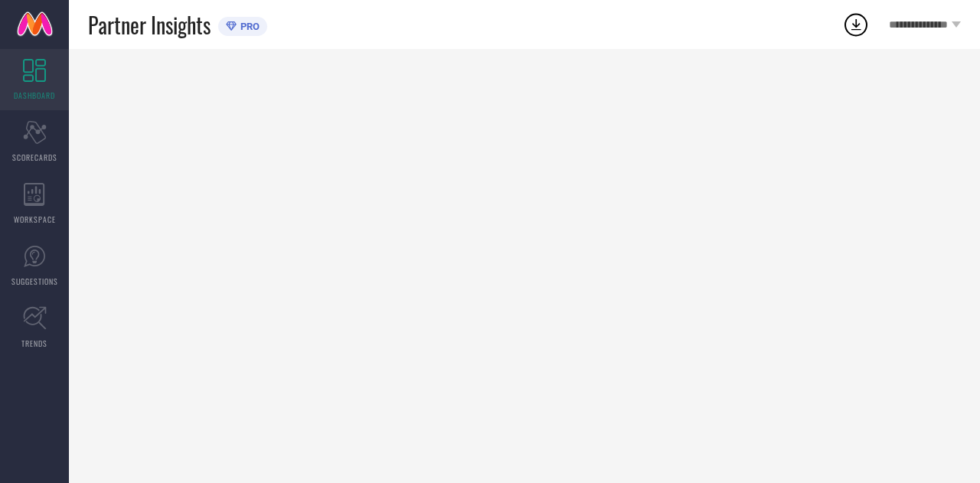 This screenshot has width=980, height=483. Describe the element at coordinates (855, 24) in the screenshot. I see `div: Open download list` at that location.